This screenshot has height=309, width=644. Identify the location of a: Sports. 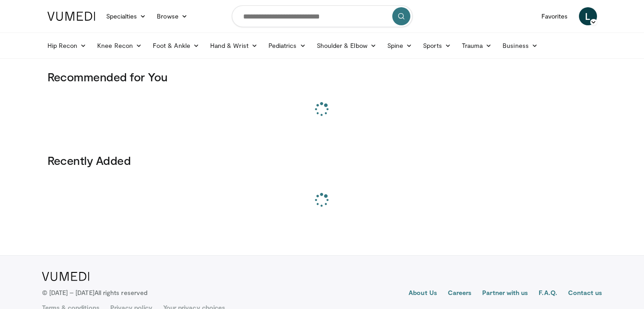
(437, 46).